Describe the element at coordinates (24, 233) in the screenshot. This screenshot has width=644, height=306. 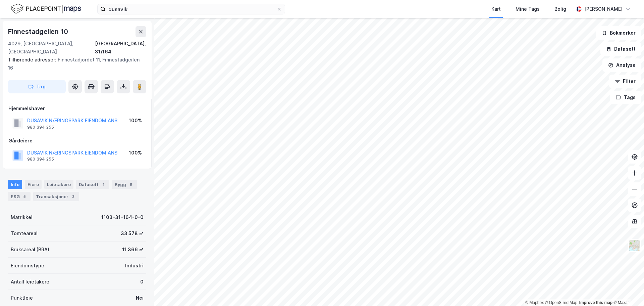
I see `div: Tomteareal` at that location.